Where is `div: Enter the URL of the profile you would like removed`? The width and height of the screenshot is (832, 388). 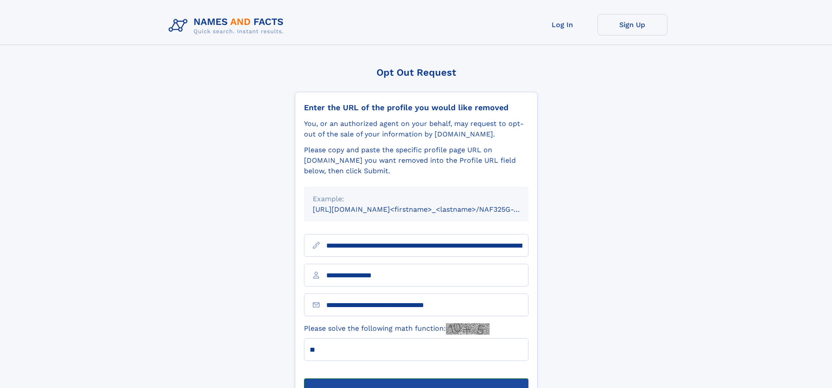
div: Enter the URL of the profile you would like removed is located at coordinates (416, 108).